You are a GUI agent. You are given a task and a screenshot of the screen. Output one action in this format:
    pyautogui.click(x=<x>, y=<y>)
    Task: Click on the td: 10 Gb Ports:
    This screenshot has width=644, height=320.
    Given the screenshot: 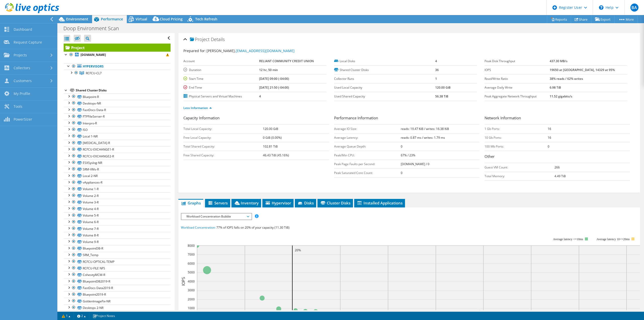 What is the action you would take?
    pyautogui.click(x=516, y=137)
    